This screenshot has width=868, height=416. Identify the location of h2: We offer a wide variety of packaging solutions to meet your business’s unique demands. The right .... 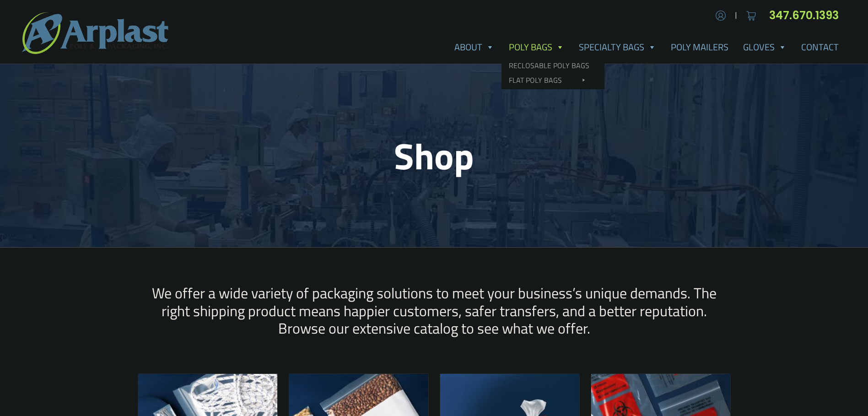
(434, 310).